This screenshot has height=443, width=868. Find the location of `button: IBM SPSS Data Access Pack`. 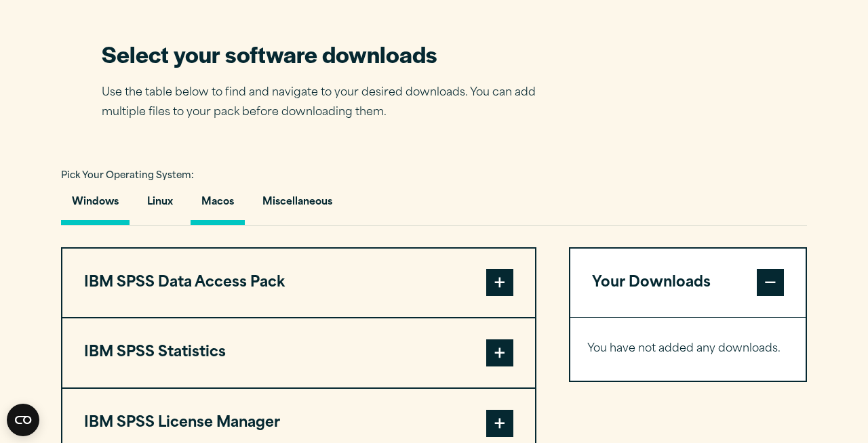

button: IBM SPSS Data Access Pack is located at coordinates (298, 284).